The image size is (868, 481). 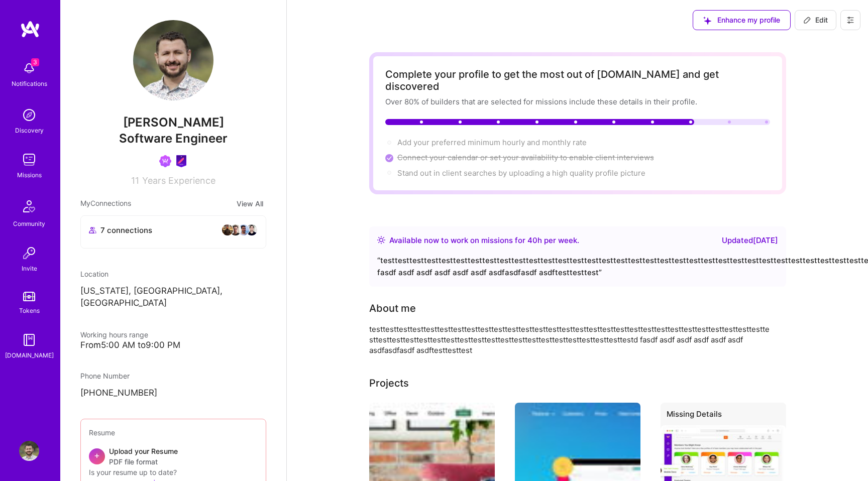 I want to click on span: Enhance my profile, so click(x=741, y=20).